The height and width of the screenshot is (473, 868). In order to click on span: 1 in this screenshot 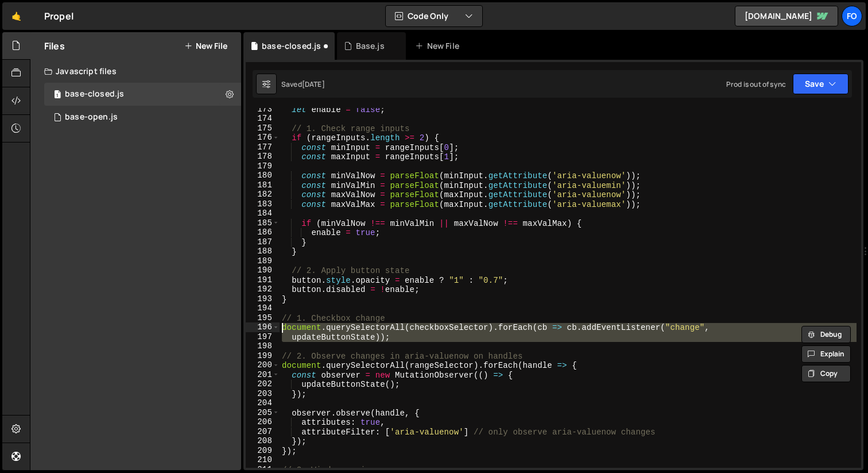, I will do `click(57, 95)`.